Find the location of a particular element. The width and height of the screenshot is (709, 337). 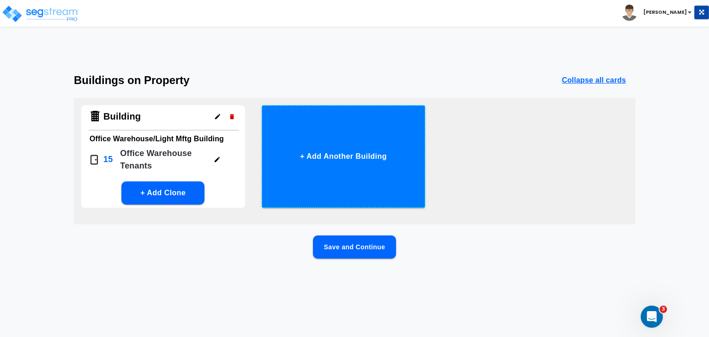

p: Office Warehouse Tenant s is located at coordinates (163, 160).